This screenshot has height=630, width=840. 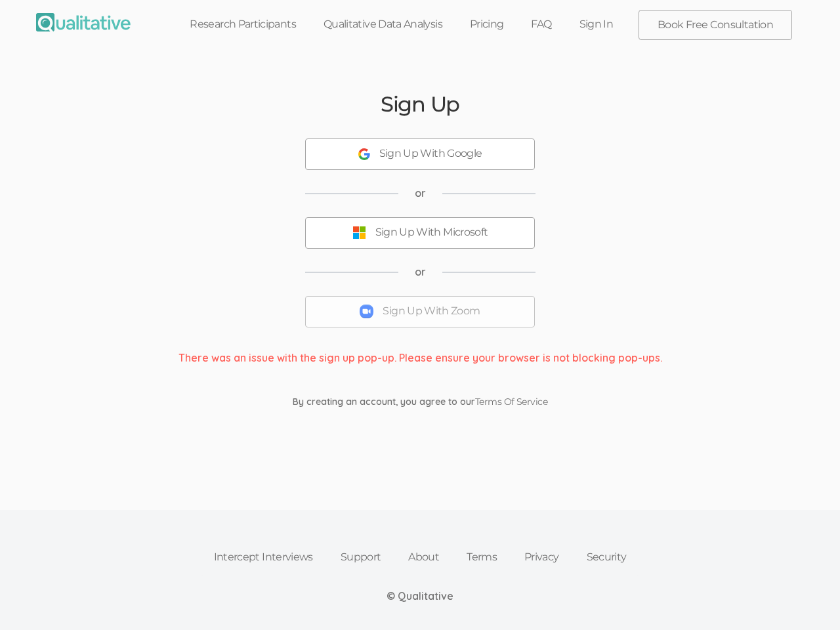 I want to click on img: Qualitative, so click(x=84, y=23).